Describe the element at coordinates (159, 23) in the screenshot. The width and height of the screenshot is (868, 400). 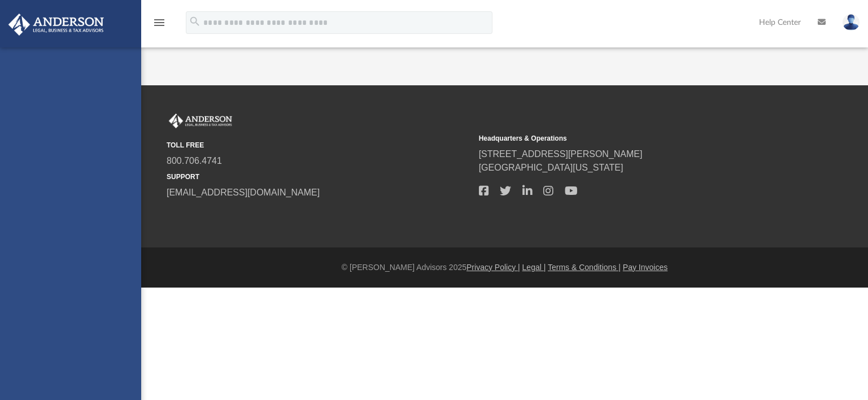
I see `i: menu` at that location.